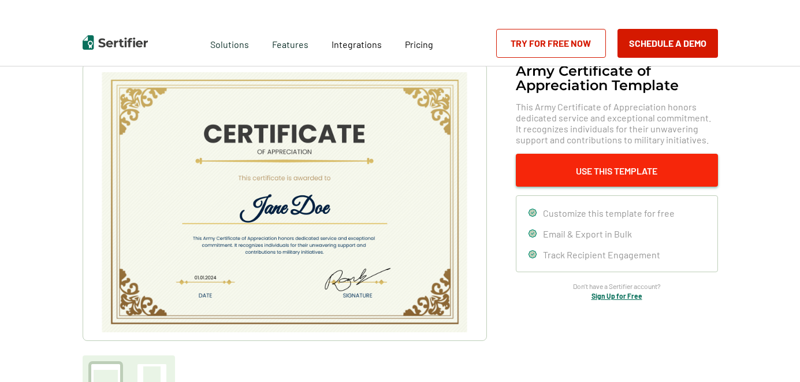 The height and width of the screenshot is (382, 800). Describe the element at coordinates (290, 43) in the screenshot. I see `span: Features` at that location.